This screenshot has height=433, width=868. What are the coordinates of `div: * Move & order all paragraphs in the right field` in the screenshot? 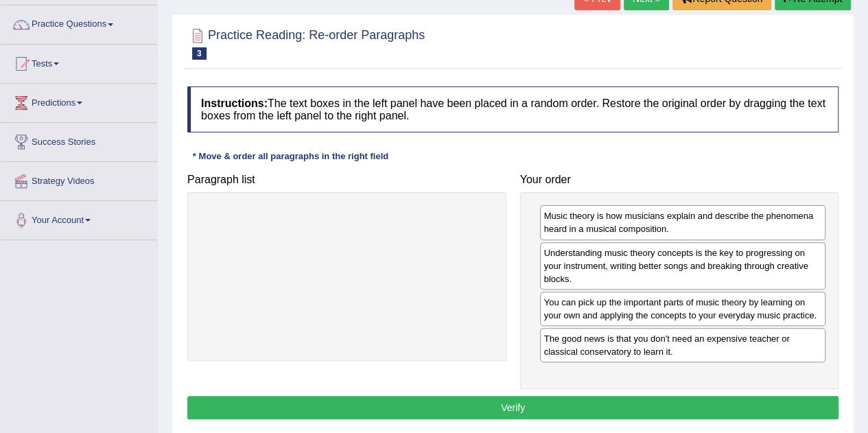 It's located at (290, 156).